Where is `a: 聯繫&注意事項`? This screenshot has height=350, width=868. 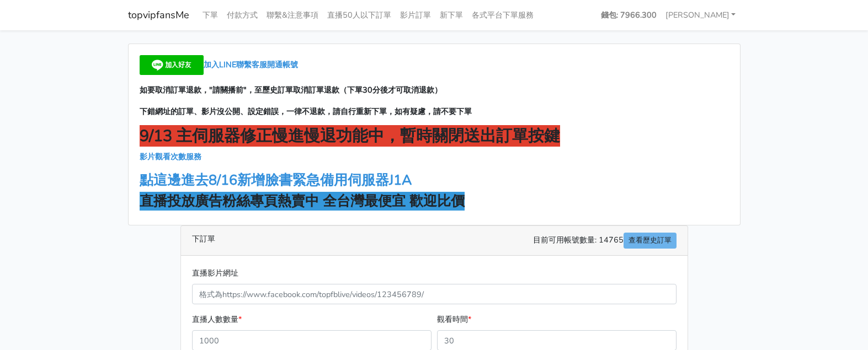
a: 聯繫&注意事項 is located at coordinates (292, 15).